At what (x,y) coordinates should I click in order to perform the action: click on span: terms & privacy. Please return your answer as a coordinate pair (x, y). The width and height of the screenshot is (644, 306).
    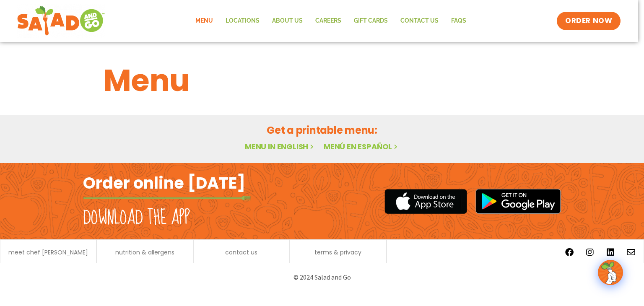
    Looking at the image, I should click on (338, 253).